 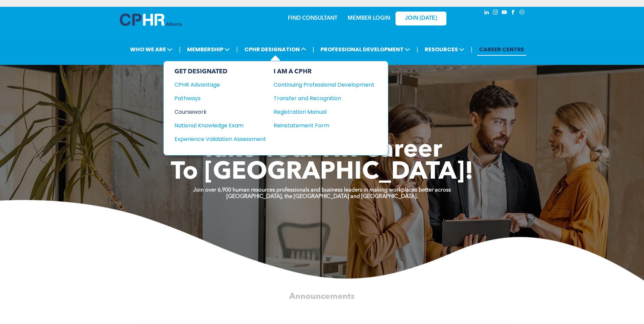 I want to click on div: Registration Manual, so click(x=319, y=112).